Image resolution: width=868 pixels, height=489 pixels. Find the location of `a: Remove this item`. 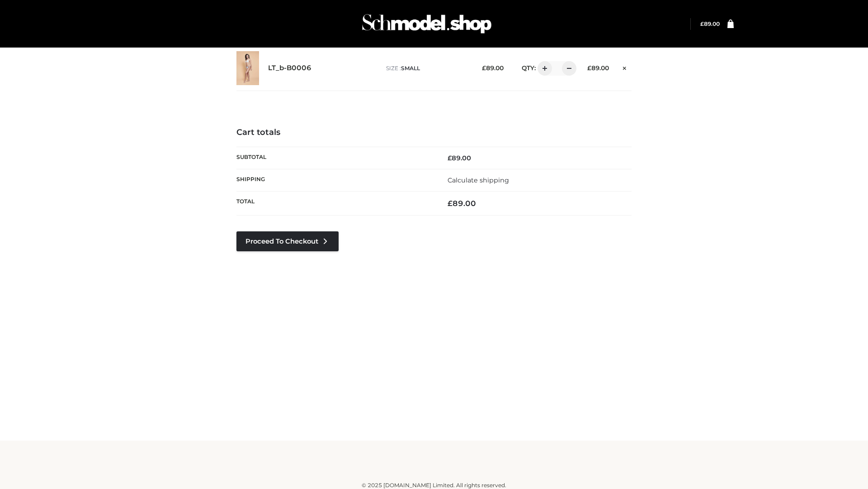

a: Remove this item is located at coordinates (625, 67).